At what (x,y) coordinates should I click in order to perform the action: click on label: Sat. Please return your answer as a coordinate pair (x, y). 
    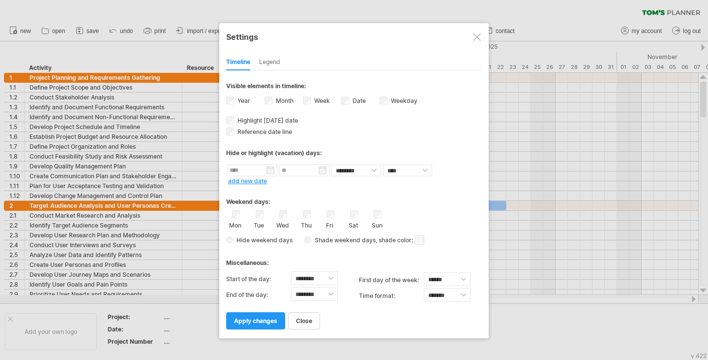
    Looking at the image, I should click on (353, 224).